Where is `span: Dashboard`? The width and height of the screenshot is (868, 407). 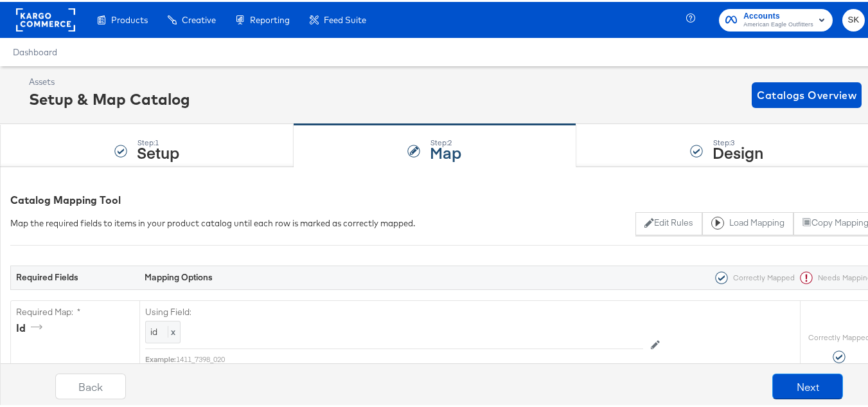
span: Dashboard is located at coordinates (35, 50).